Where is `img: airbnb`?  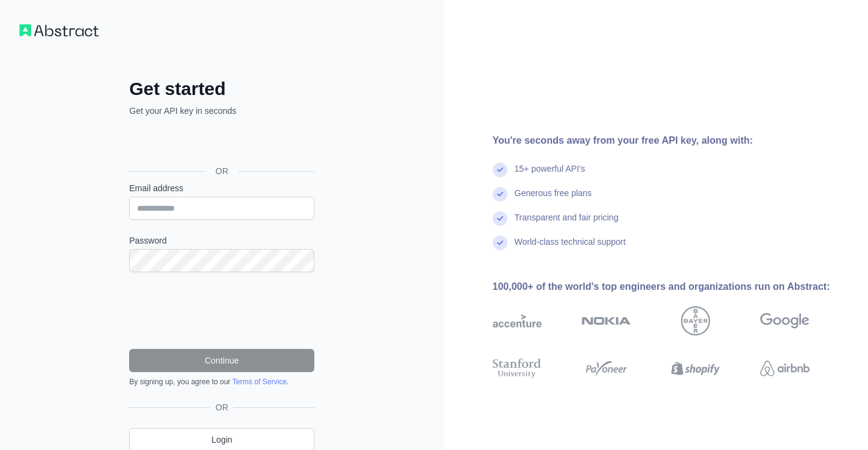
img: airbnb is located at coordinates (785, 369).